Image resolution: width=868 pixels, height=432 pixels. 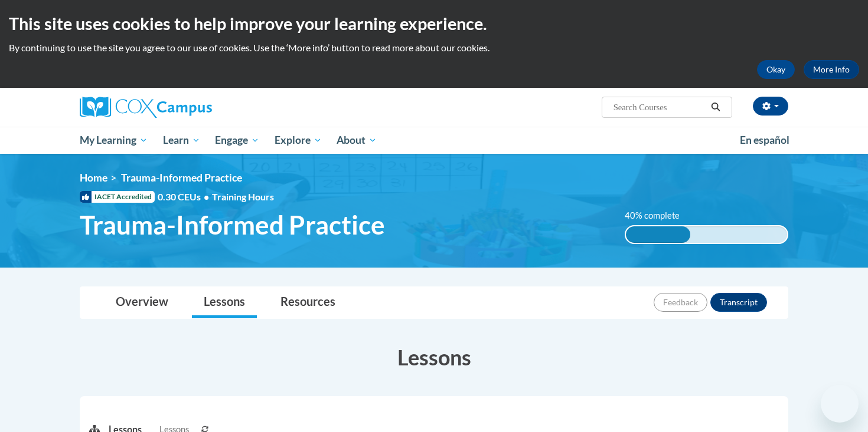 I want to click on span: En español, so click(x=765, y=140).